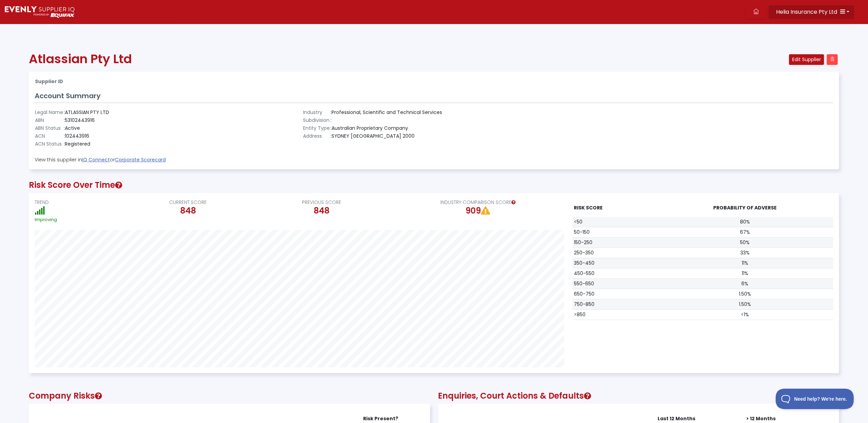 This screenshot has height=423, width=868. I want to click on td: 80%, so click(745, 222).